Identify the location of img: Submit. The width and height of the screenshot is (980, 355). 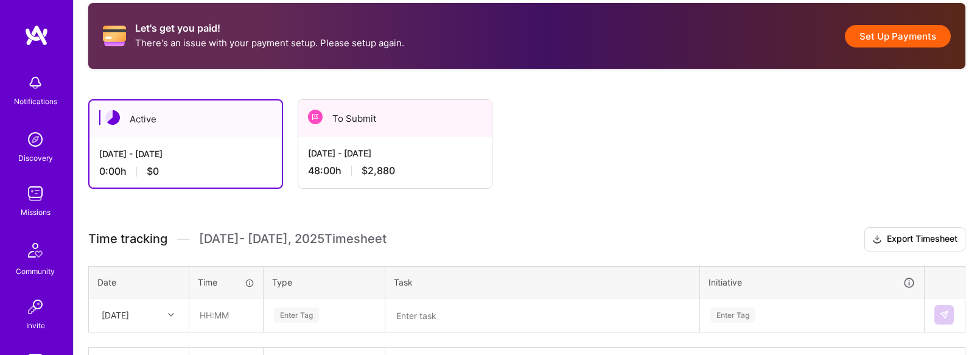
(944, 315).